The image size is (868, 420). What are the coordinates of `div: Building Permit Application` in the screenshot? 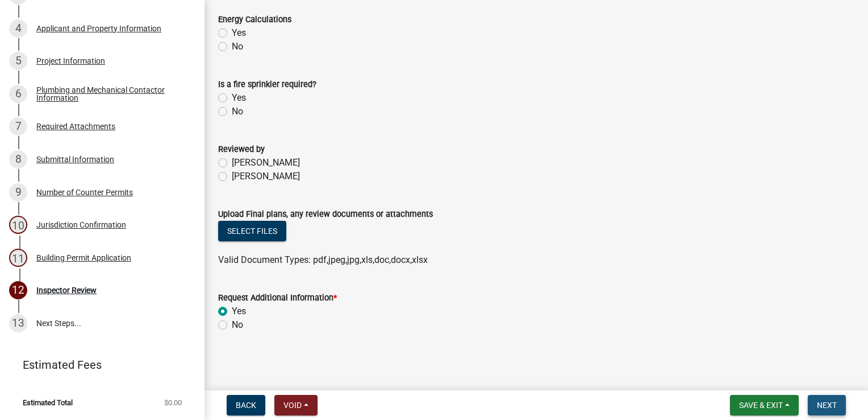 It's located at (83, 258).